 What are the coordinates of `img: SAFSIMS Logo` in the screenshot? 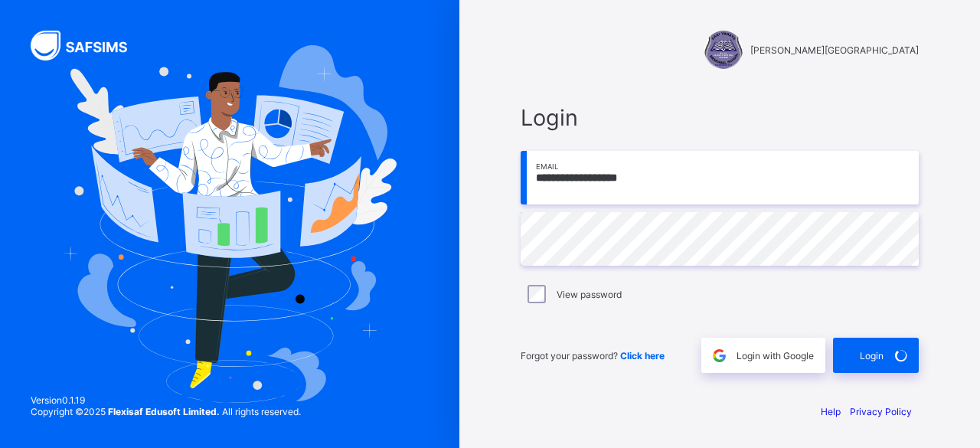 It's located at (88, 45).